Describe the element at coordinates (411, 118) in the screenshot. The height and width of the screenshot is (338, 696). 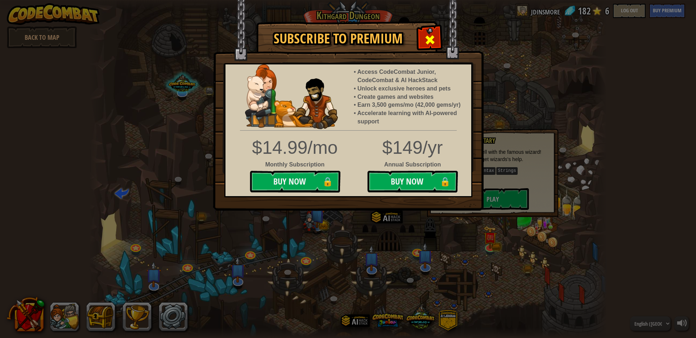
I see `li: Accelerate learning with AI-powered support` at that location.